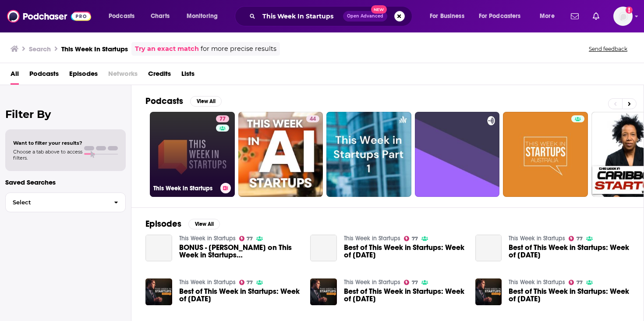 The width and height of the screenshot is (644, 321). I want to click on a: Episodes, so click(83, 76).